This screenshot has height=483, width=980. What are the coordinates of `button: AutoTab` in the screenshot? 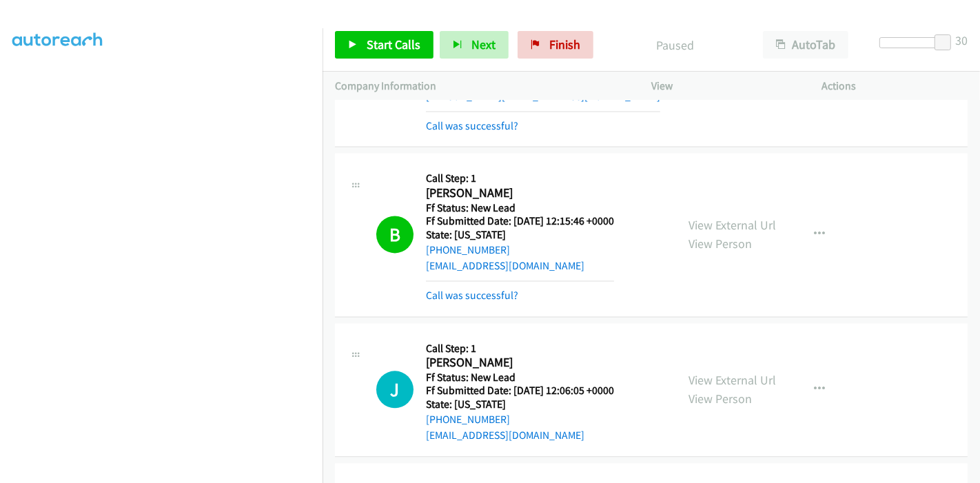 It's located at (805, 45).